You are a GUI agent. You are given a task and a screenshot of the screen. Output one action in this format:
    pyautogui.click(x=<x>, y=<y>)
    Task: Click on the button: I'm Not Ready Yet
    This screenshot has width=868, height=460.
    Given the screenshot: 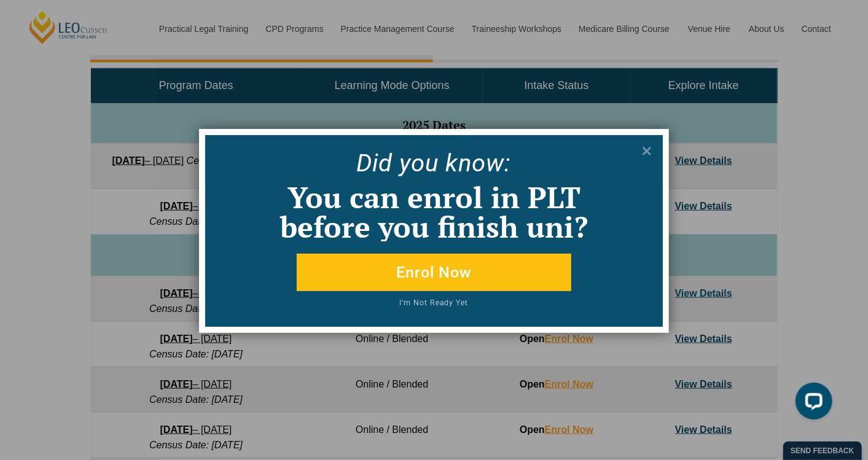 What is the action you would take?
    pyautogui.click(x=435, y=306)
    